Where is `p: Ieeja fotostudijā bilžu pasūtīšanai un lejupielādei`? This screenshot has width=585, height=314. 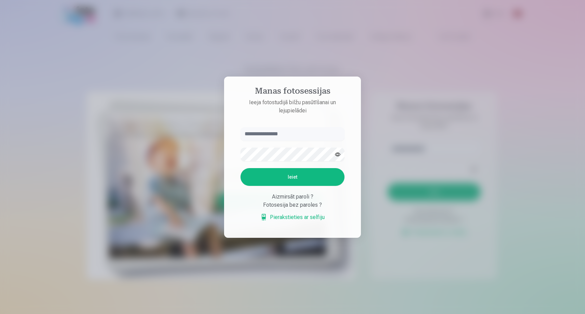
p: Ieeja fotostudijā bilžu pasūtīšanai un lejupielādei is located at coordinates (292, 107).